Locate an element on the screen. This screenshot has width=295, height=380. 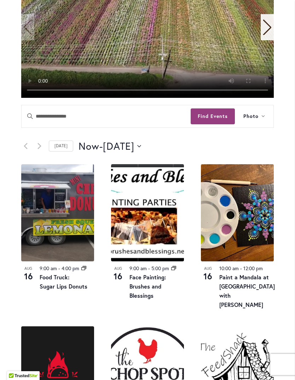
time: 4:00 pm is located at coordinates (70, 268).